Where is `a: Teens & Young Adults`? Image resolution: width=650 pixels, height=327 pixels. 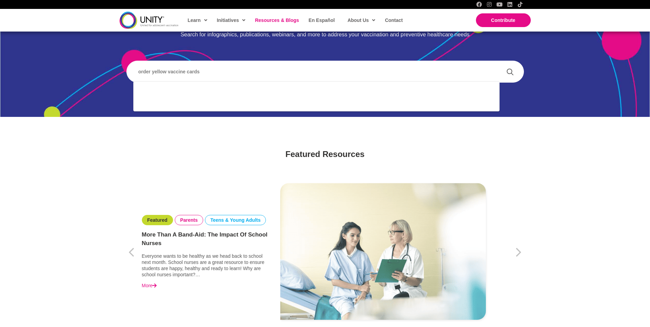 a: Teens & Young Adults is located at coordinates (235, 220).